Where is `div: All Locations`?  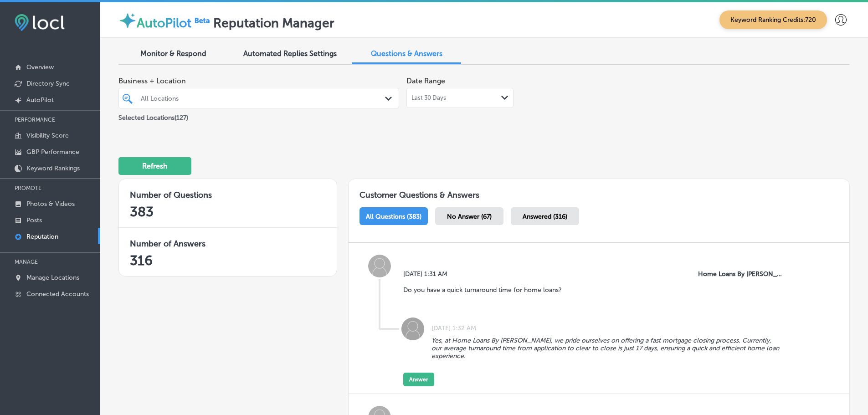 div: All Locations is located at coordinates (263, 98).